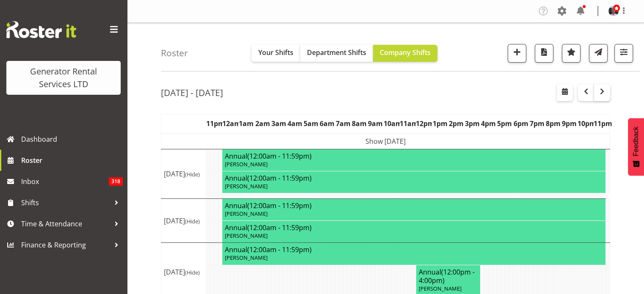 This screenshot has height=294, width=644. What do you see at coordinates (375, 123) in the screenshot?
I see `th: 9am` at bounding box center [375, 123].